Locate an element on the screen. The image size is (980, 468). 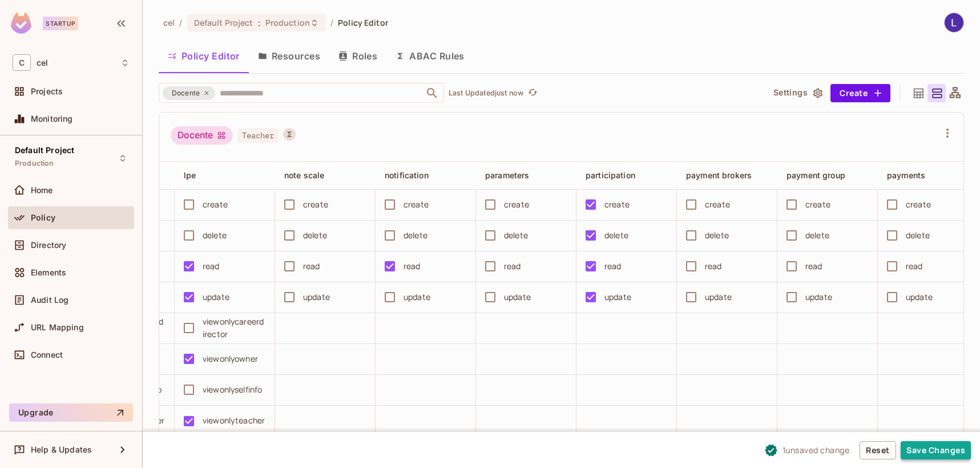
button: A User Set is a dynamically conditioned role, grouping users based on real-time criteria. is located at coordinates (289, 134).